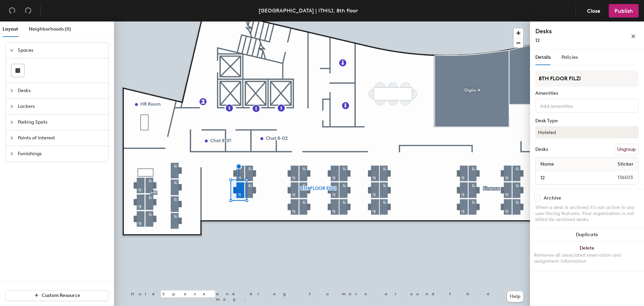 The image size is (644, 306). I want to click on div: Amenities, so click(587, 94).